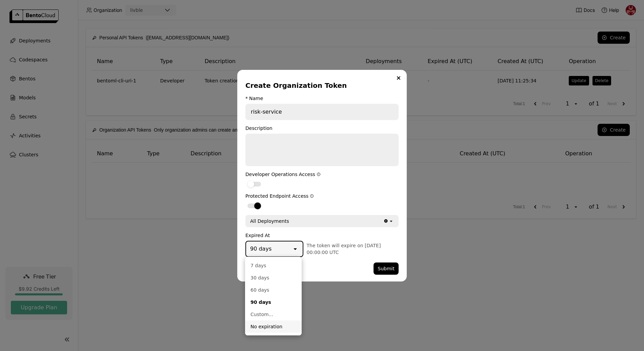 This screenshot has height=351, width=644. Describe the element at coordinates (322, 176) in the screenshot. I see `div: dialog` at that location.